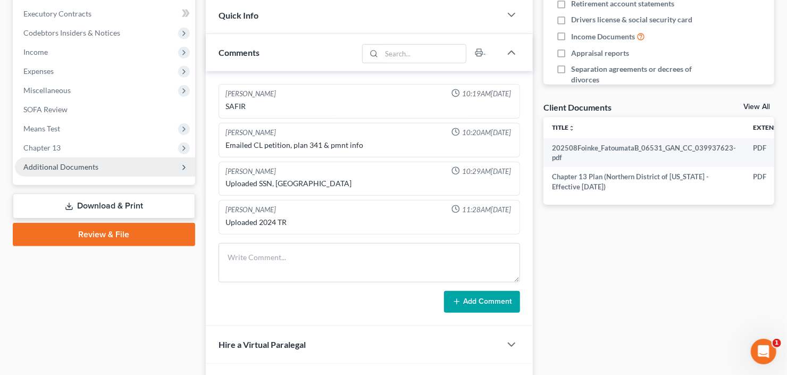 Image resolution: width=787 pixels, height=375 pixels. I want to click on div: SAFIR, so click(369, 106).